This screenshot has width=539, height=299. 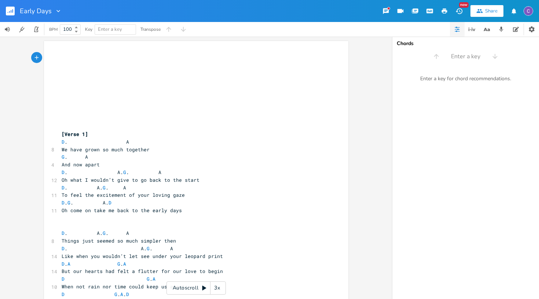 What do you see at coordinates (528, 11) in the screenshot?
I see `img: Calum Wright` at bounding box center [528, 11].